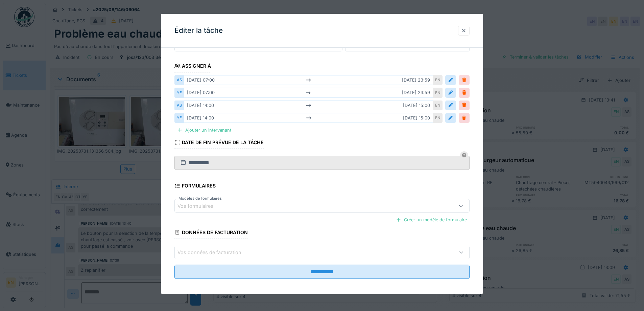 This screenshot has height=311, width=644. Describe the element at coordinates (198, 30) in the screenshot. I see `h3: Éditer la tâche` at that location.